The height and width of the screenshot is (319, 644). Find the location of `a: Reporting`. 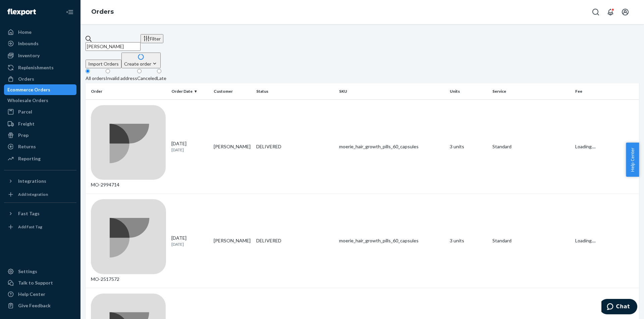

a: Reporting is located at coordinates (40, 159).